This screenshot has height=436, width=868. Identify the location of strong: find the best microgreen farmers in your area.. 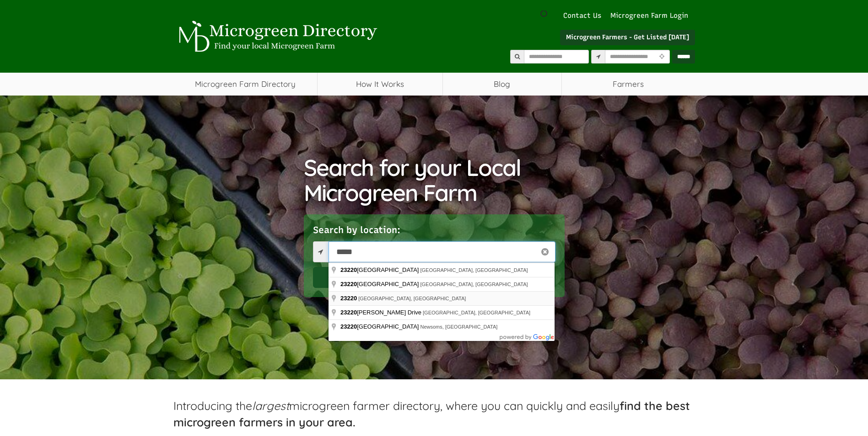
(432, 414).